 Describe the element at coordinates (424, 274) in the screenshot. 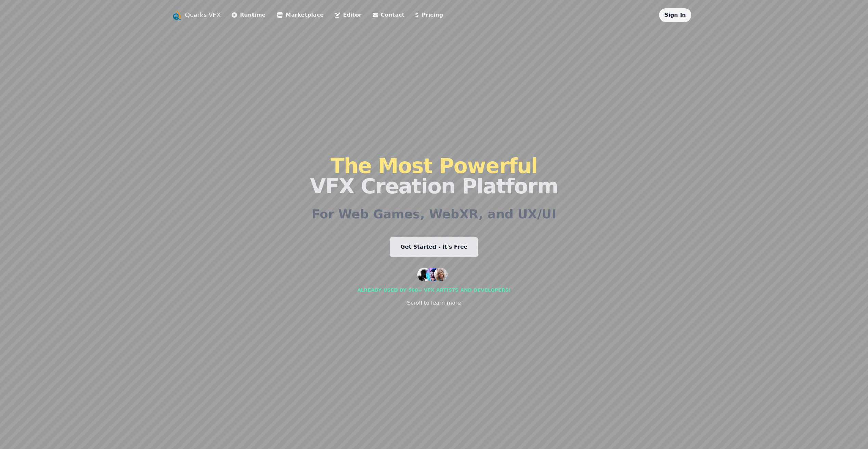

I see `img: customer 1` at that location.